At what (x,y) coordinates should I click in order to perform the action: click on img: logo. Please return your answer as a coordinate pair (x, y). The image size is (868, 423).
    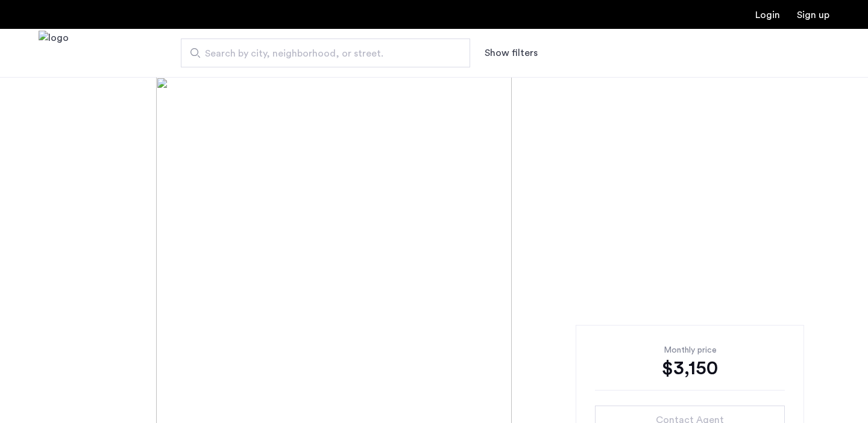
    Looking at the image, I should click on (54, 53).